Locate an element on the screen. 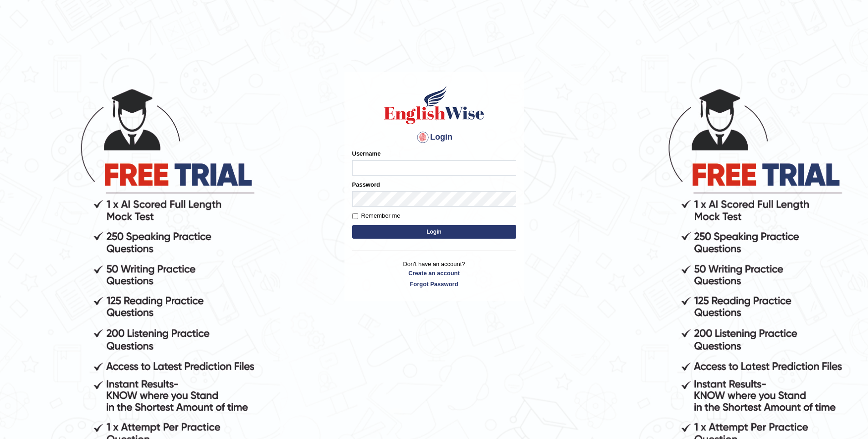  label: Username is located at coordinates (366, 153).